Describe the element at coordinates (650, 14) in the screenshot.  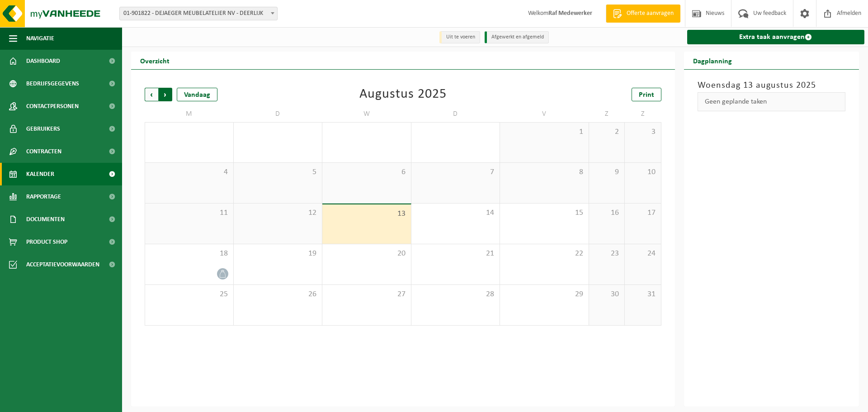
I see `span: Offerte aanvragen` at that location.